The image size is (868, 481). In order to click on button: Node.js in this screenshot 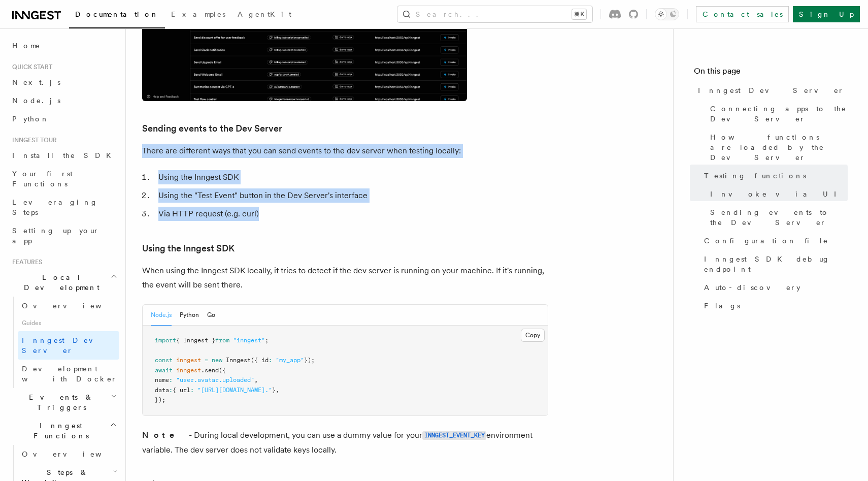, I will do `click(161, 315)`.